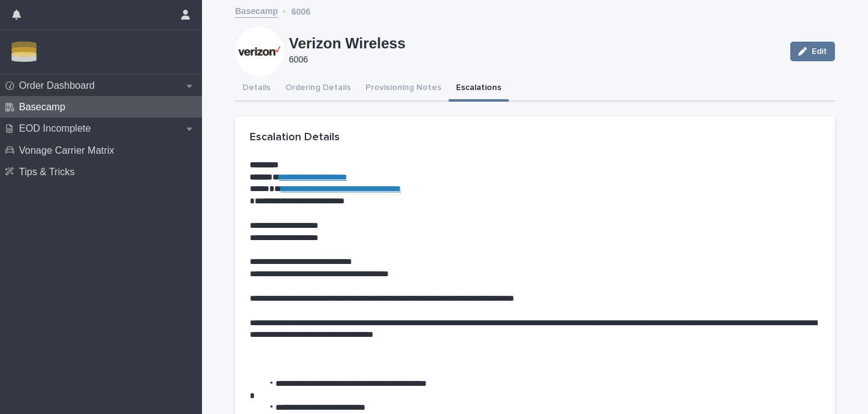 This screenshot has width=868, height=414. What do you see at coordinates (812, 52) in the screenshot?
I see `button: Edit` at bounding box center [812, 52].